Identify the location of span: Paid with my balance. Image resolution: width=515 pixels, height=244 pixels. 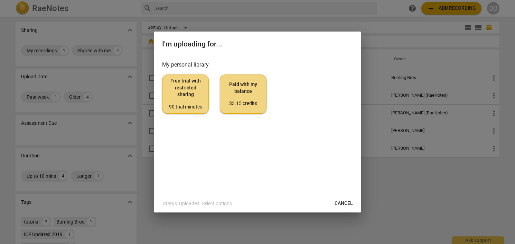
(243, 94).